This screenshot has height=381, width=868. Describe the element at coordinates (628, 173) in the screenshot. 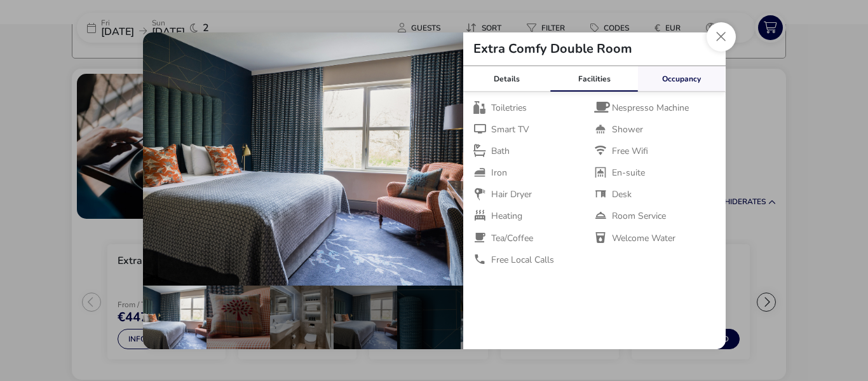

I see `span: En-suite` at that location.